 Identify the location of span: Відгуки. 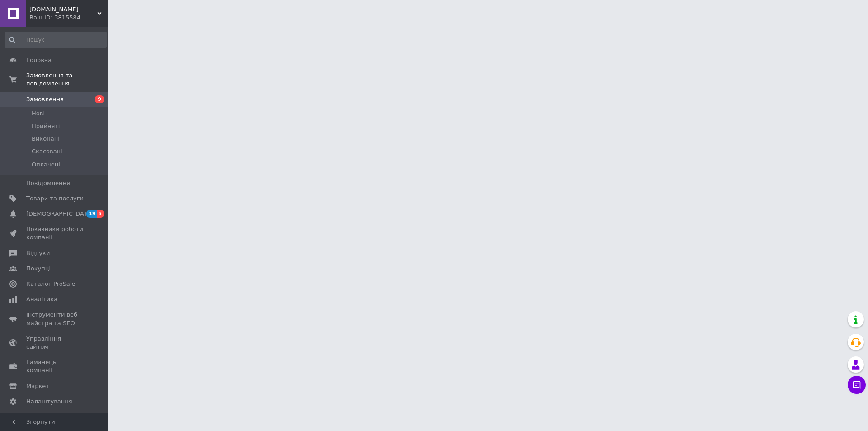
(38, 253).